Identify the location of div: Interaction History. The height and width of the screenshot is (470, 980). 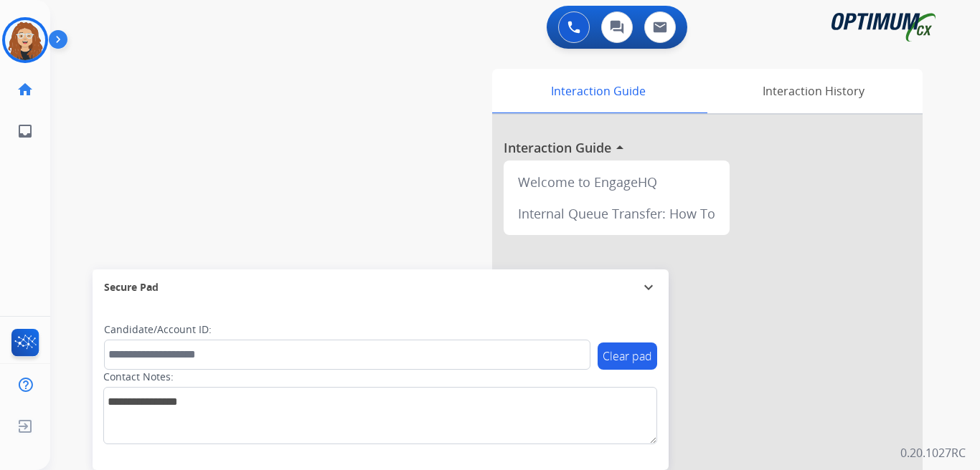
(812, 91).